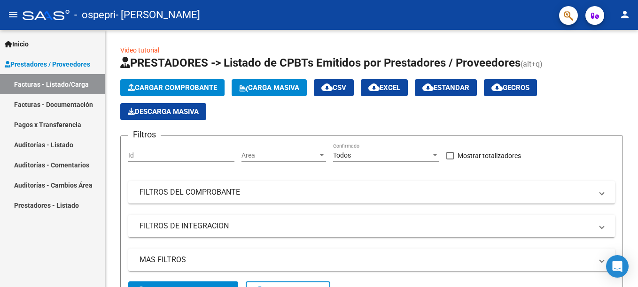 The image size is (638, 287). I want to click on span: Estandar, so click(446, 88).